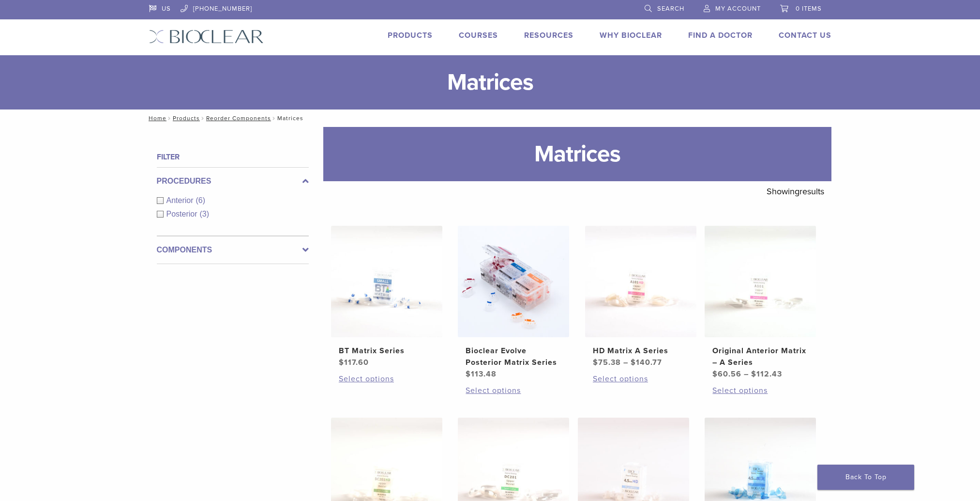 This screenshot has width=980, height=501. Describe the element at coordinates (805, 35) in the screenshot. I see `a: Contact Us` at that location.